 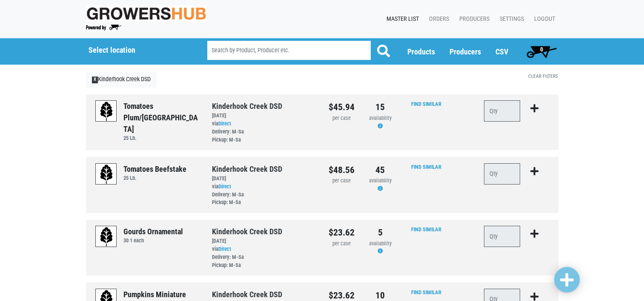 I want to click on span: X, so click(x=95, y=80).